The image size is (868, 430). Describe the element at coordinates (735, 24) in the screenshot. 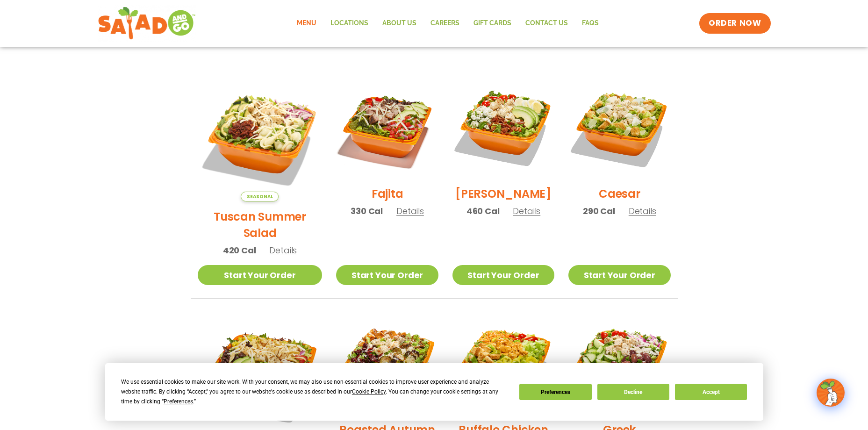

I see `span: ORDER NOW` at that location.